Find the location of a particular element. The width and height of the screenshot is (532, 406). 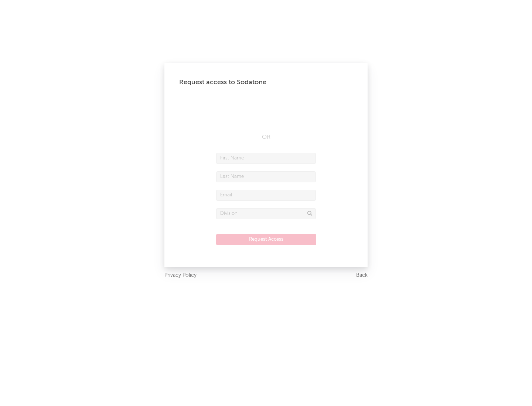

input: Email is located at coordinates (266, 195).